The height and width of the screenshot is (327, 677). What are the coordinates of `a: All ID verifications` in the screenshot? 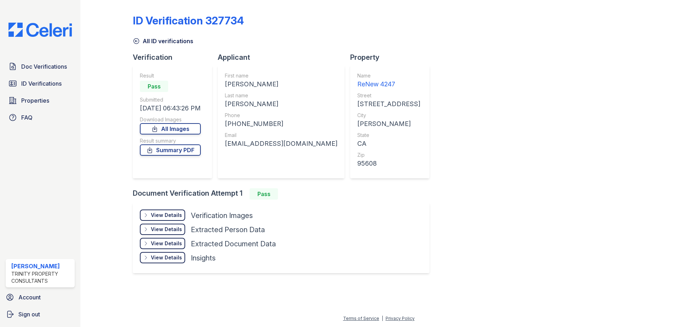 It's located at (163, 41).